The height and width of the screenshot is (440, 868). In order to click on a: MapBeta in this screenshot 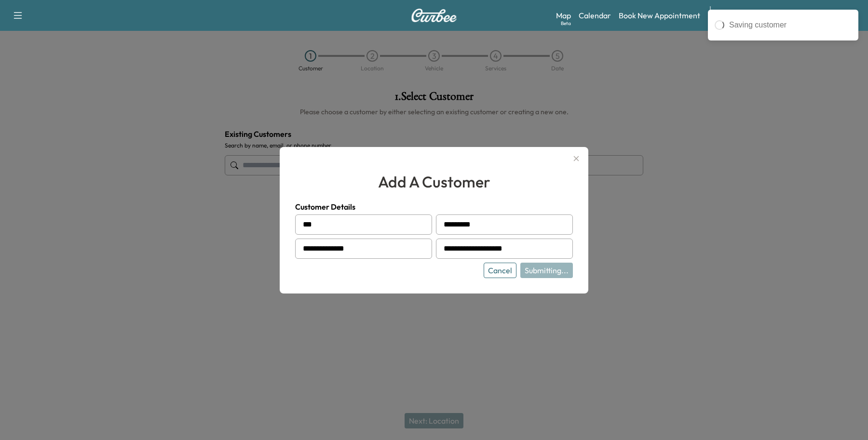, I will do `click(563, 15)`.